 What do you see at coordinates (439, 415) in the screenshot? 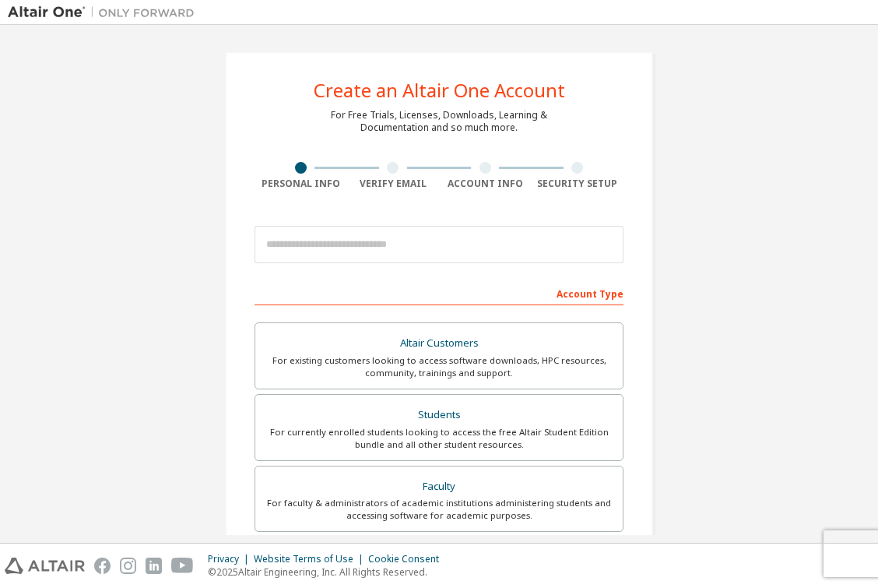
I see `div: Students` at bounding box center [439, 415].